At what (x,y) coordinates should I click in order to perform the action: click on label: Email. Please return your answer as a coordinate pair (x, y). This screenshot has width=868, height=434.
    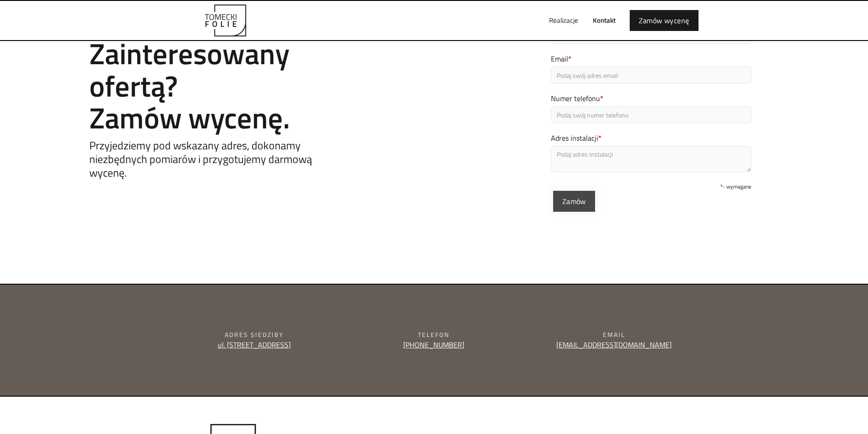
    Looking at the image, I should click on (651, 59).